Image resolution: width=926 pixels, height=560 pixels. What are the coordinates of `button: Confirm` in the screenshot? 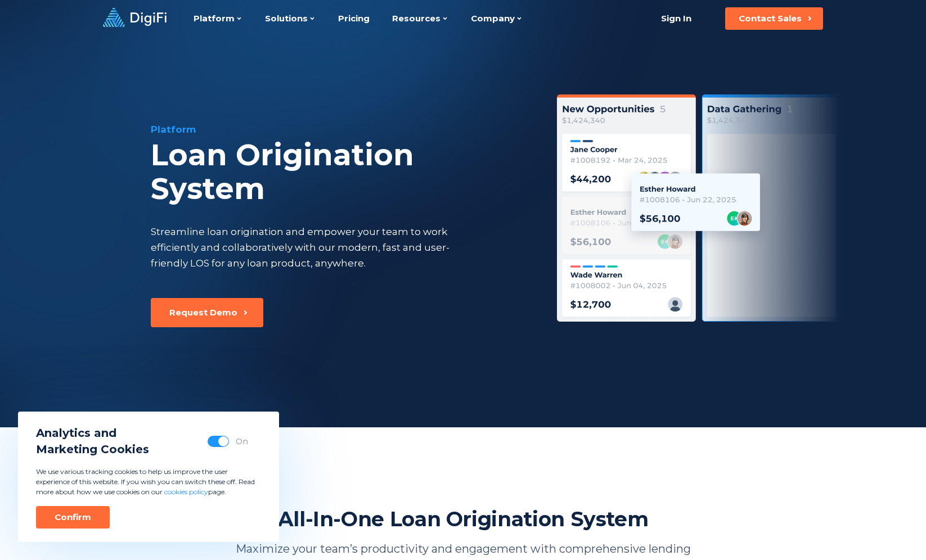 It's located at (73, 518).